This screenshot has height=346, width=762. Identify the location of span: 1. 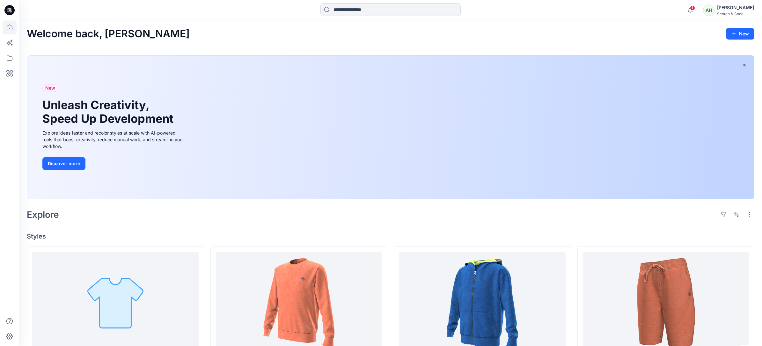
(692, 8).